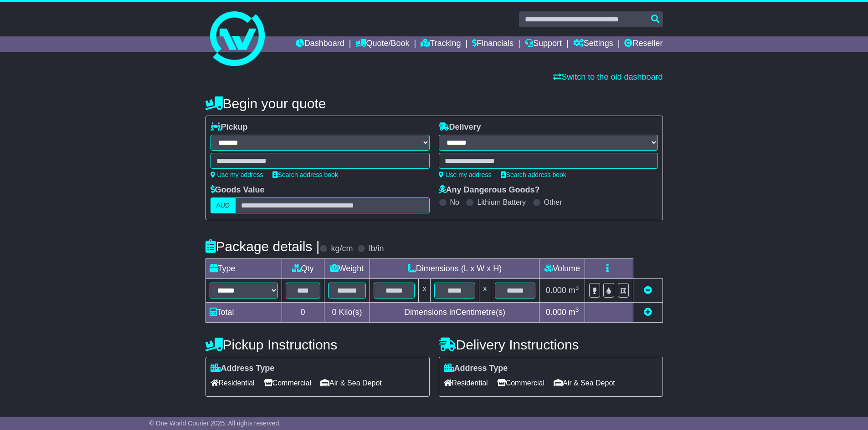  I want to click on td: Kilo(s), so click(347, 313).